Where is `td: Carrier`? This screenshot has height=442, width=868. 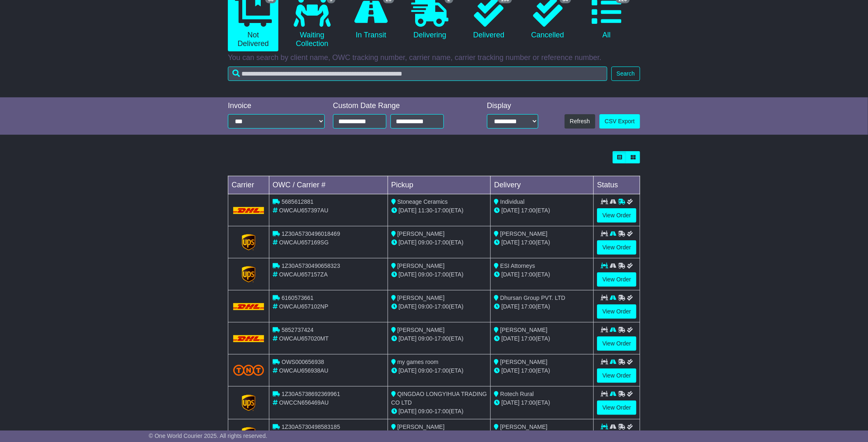 td: Carrier is located at coordinates (249, 185).